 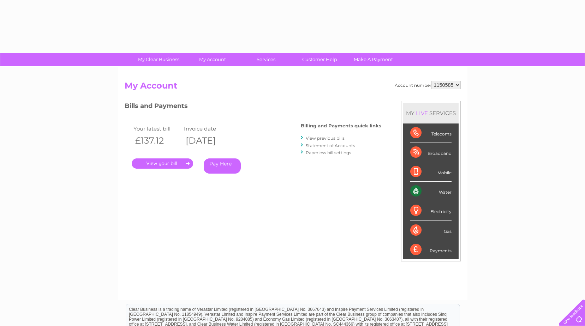 I want to click on h2: My Account, so click(x=292, y=87).